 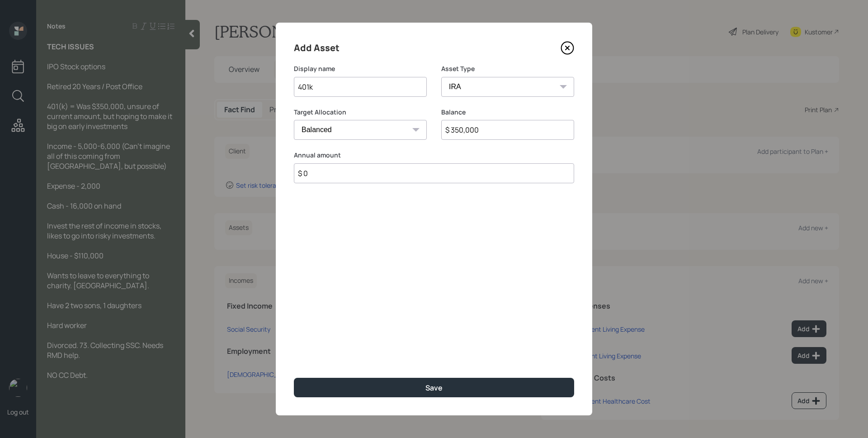 What do you see at coordinates (508, 112) in the screenshot?
I see `label: Balance` at bounding box center [508, 112].